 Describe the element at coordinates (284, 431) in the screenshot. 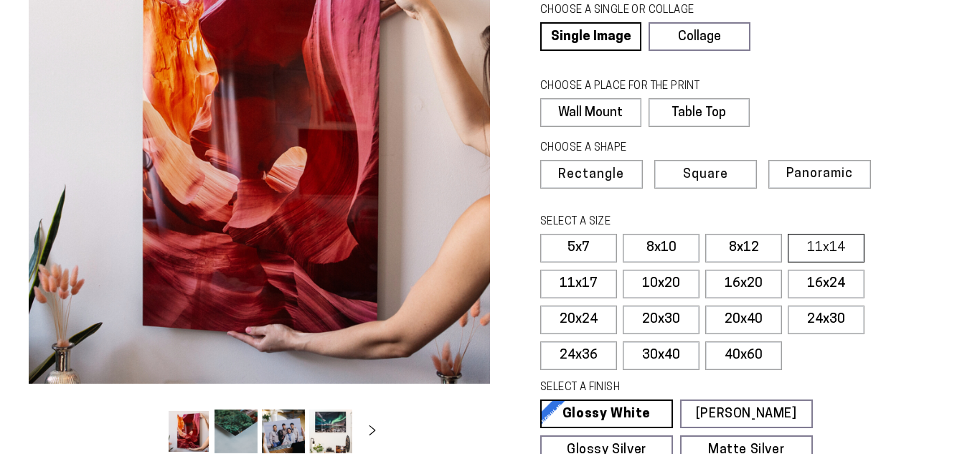

I see `button: Load image 3 in gallery view` at that location.